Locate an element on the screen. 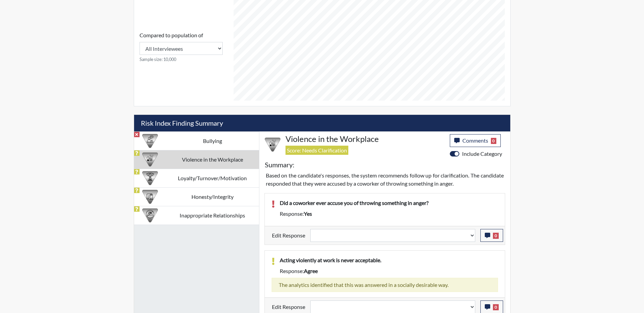 The width and height of the screenshot is (644, 313). td: Loyalty/Turnover/Motivation is located at coordinates (212, 178).